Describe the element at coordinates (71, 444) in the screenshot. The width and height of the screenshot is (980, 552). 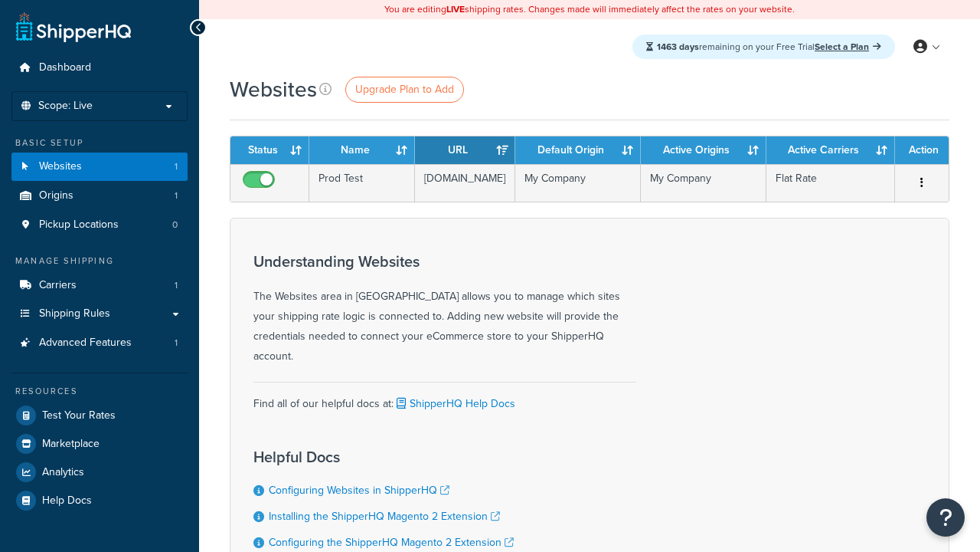
I see `span: Marketplace` at that location.